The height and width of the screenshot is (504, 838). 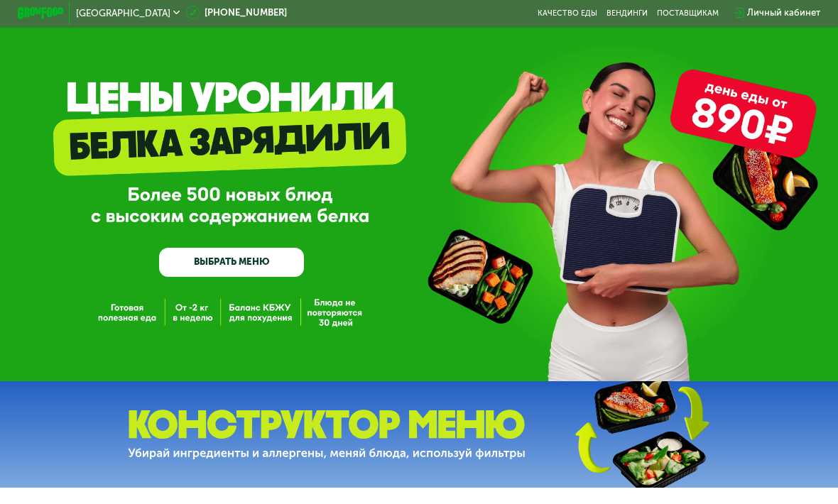 What do you see at coordinates (231, 263) in the screenshot?
I see `a: ВЫБРАТЬ МЕНЮ` at bounding box center [231, 263].